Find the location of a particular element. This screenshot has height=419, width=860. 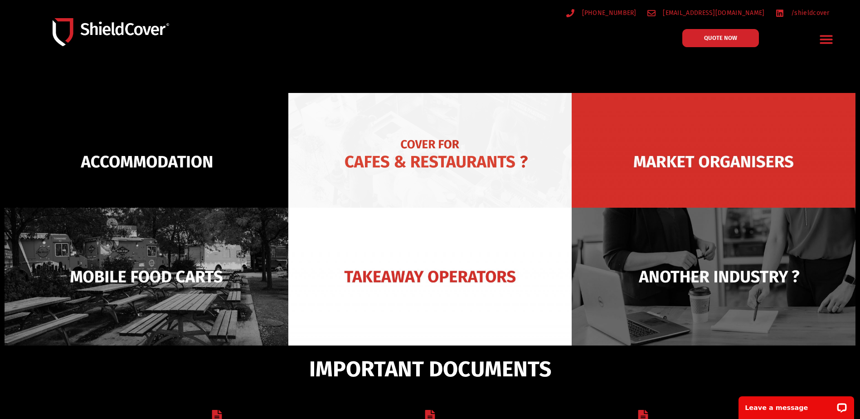

span: QUOTE NOW is located at coordinates (720, 38).